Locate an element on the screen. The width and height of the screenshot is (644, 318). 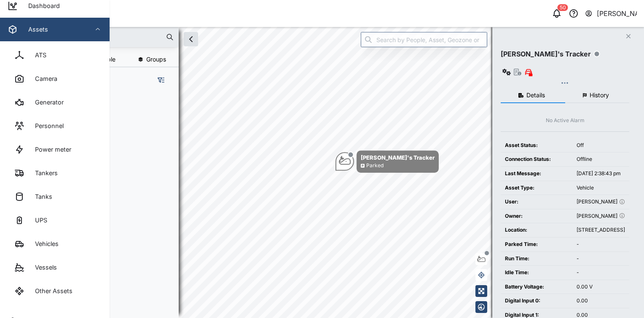
a: Tanks is located at coordinates (55, 197).